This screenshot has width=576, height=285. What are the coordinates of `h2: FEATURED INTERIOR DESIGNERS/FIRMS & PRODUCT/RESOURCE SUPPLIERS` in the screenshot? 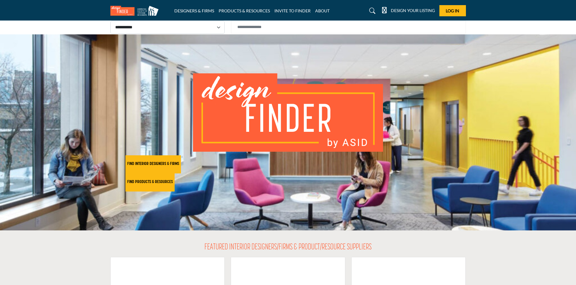 It's located at (288, 247).